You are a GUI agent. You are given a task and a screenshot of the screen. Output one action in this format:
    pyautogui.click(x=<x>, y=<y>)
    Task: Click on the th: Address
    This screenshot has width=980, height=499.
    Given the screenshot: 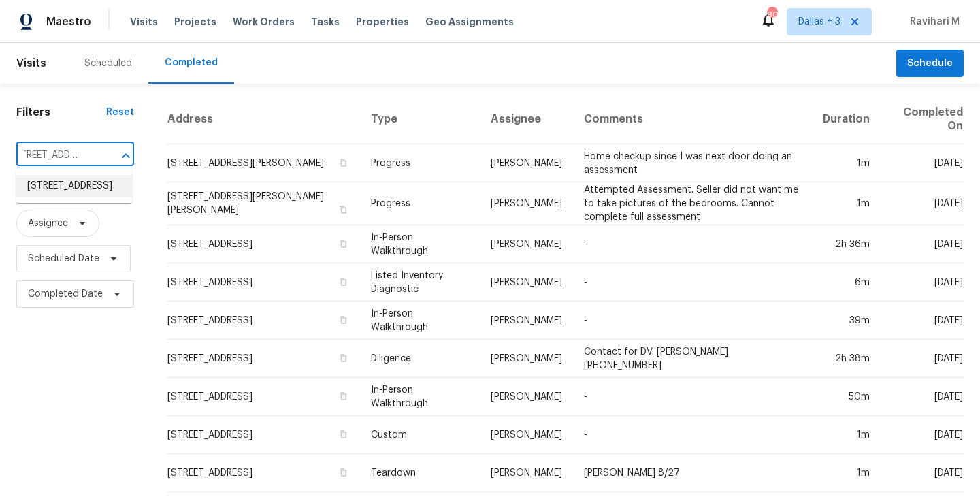 What is the action you would take?
    pyautogui.click(x=263, y=119)
    